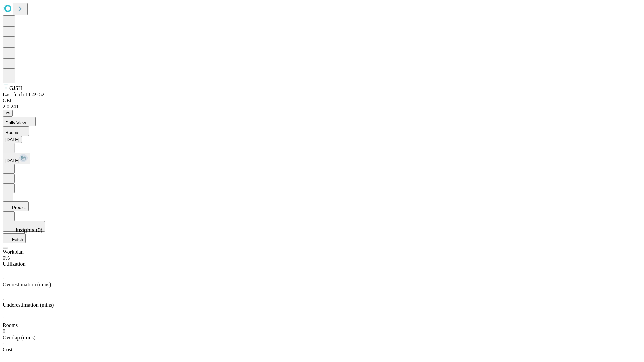  I want to click on button: Rooms, so click(15, 131).